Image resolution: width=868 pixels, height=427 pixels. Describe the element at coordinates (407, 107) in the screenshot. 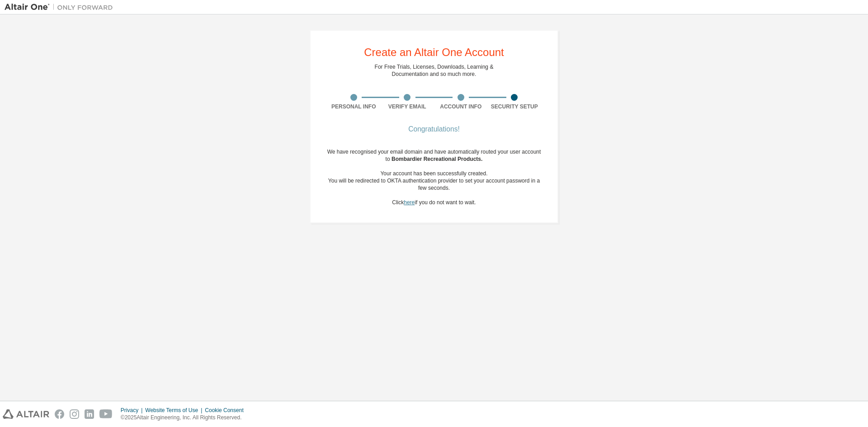

I see `div: Verify Email` at that location.